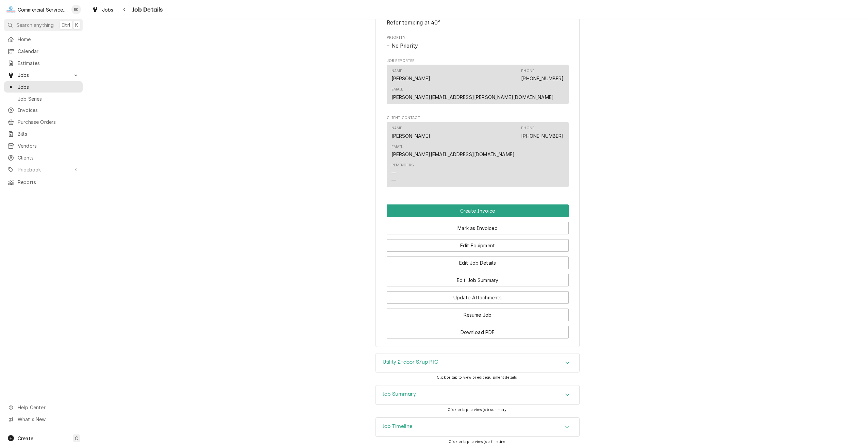  I want to click on div: Brian Key's Avatar, so click(76, 10).